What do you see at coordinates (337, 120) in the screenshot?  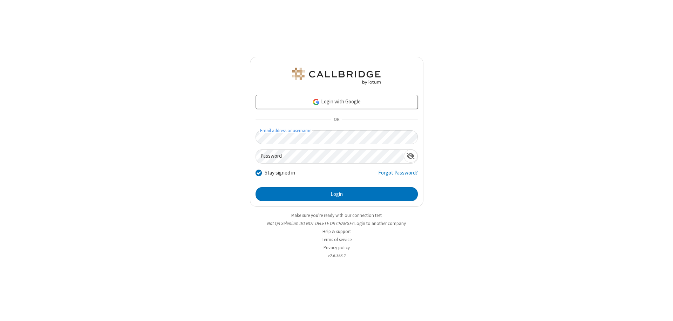 I see `span: OR` at bounding box center [337, 120].